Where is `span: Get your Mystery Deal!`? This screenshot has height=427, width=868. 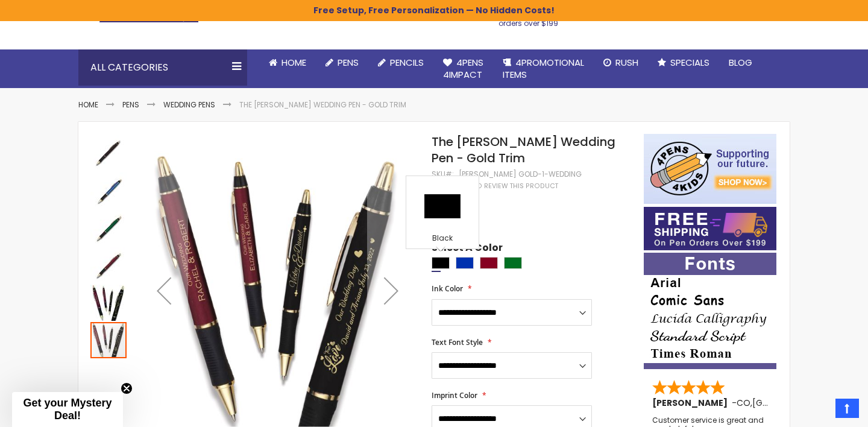
span: Get your Mystery Deal! is located at coordinates (67, 409).